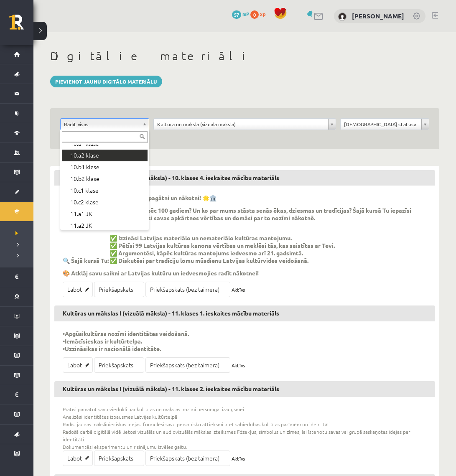 This screenshot has width=456, height=476. Describe the element at coordinates (104, 202) in the screenshot. I see `div: 10.c2 klase` at that location.